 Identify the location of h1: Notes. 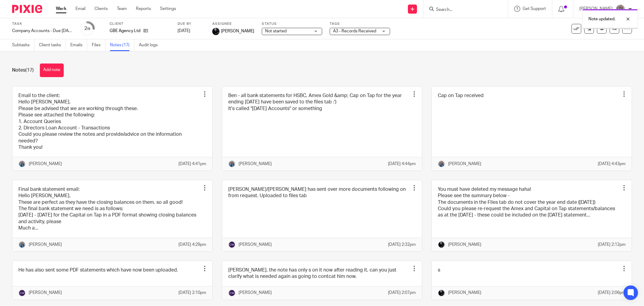
(23, 70).